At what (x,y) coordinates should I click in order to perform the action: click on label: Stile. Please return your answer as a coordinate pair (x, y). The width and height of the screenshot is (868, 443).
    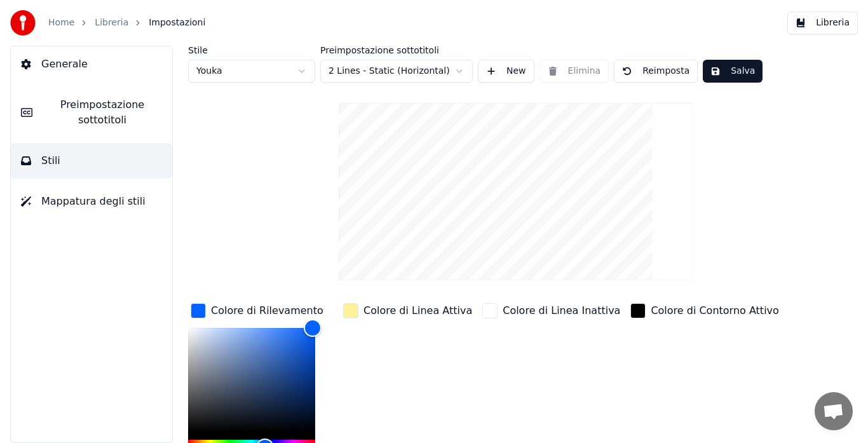
    Looking at the image, I should click on (251, 50).